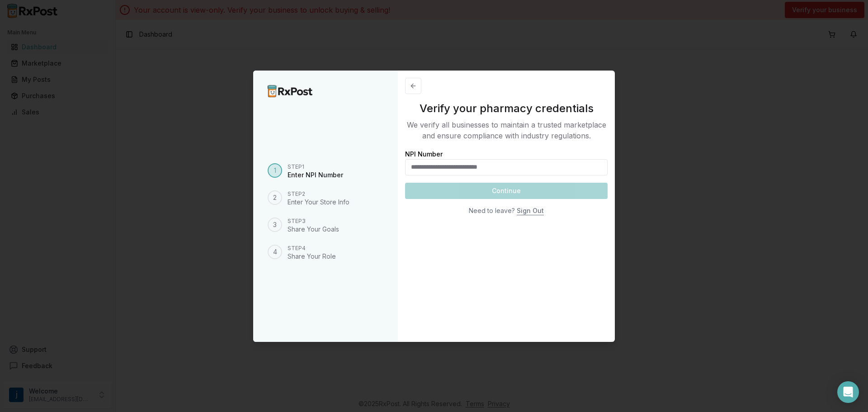 This screenshot has height=412, width=868. I want to click on div: Step 2, so click(319, 194).